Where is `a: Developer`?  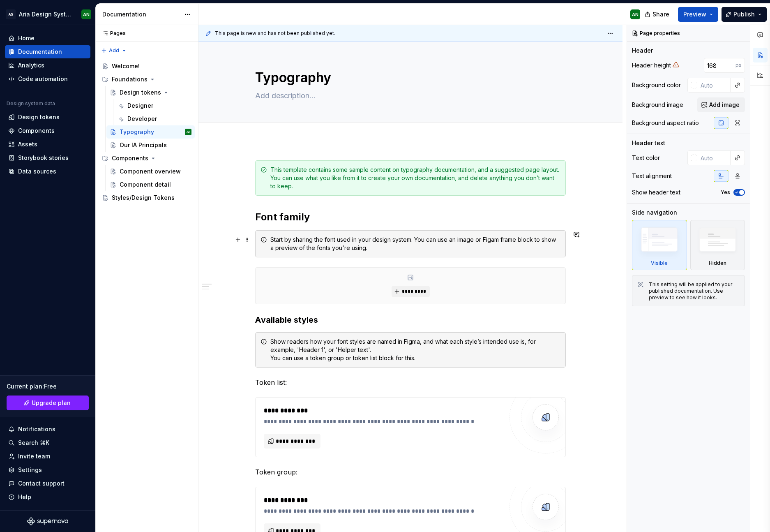
a: Developer is located at coordinates (154, 119).